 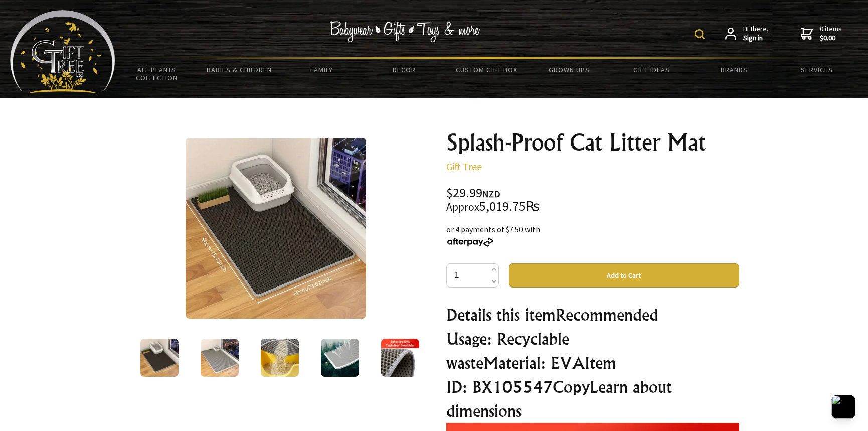 What do you see at coordinates (405, 32) in the screenshot?
I see `img: Babywear - Gifts - Toys & more` at bounding box center [405, 32].